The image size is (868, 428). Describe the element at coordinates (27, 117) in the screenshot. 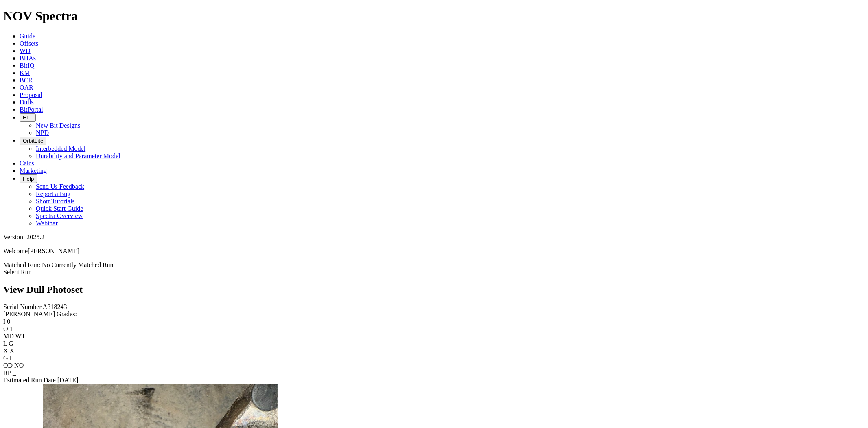

I see `button: FTT` at that location.